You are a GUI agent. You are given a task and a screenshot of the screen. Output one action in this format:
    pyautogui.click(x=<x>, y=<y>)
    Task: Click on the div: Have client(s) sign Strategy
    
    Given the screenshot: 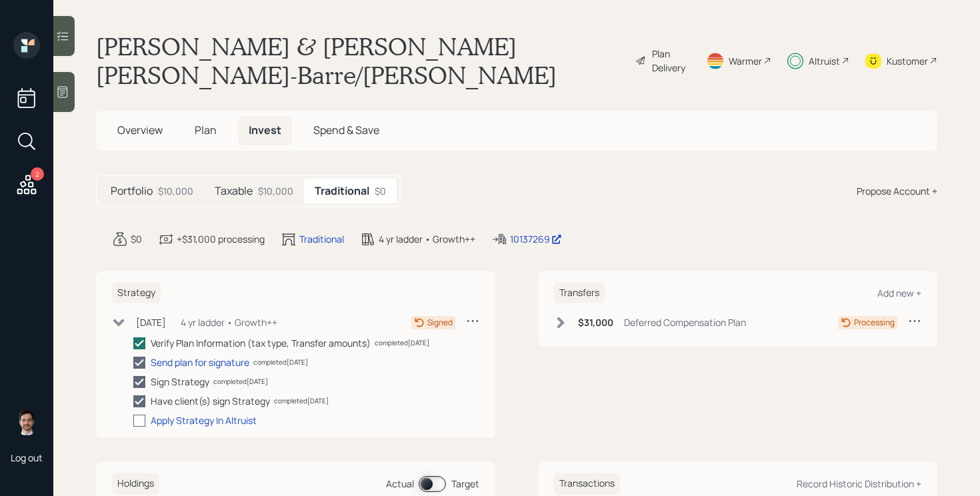 What is the action you would take?
    pyautogui.click(x=210, y=401)
    